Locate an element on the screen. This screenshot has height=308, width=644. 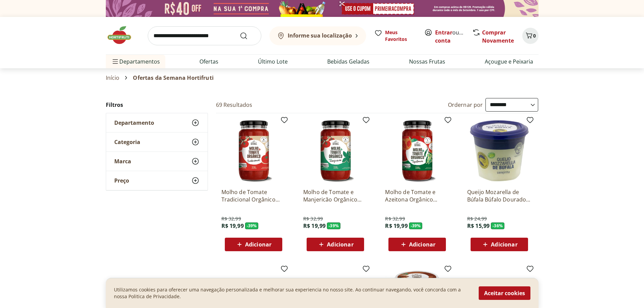
span: Preço is located at coordinates (122, 181).